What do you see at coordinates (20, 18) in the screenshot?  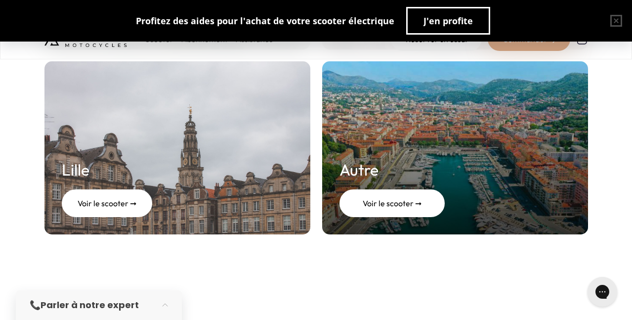 I see `button: Open gorgias live chat` at bounding box center [20, 18].